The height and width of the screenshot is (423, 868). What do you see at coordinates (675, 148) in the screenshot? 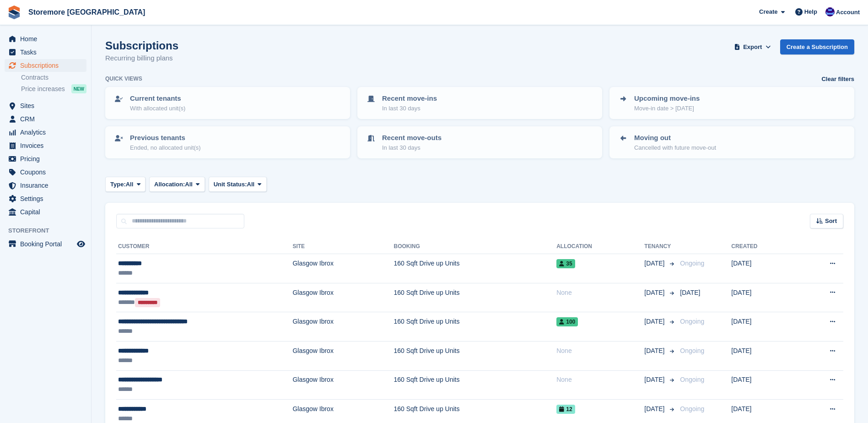
I see `p: Cancelled with future move-out` at bounding box center [675, 148].